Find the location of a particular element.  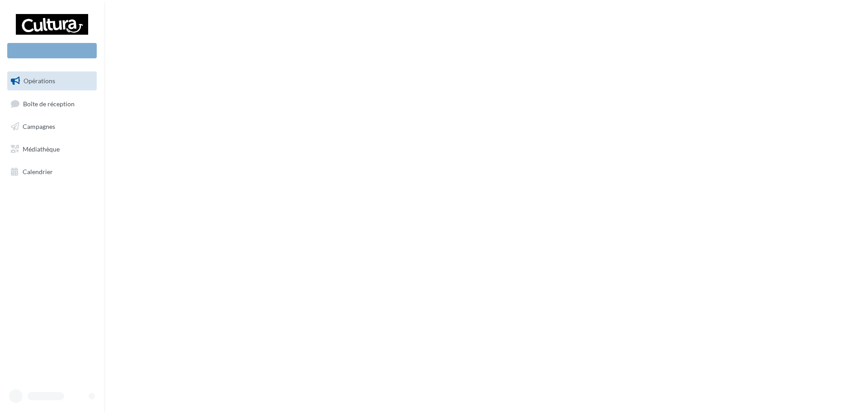

span: Opérations is located at coordinates (40, 81).